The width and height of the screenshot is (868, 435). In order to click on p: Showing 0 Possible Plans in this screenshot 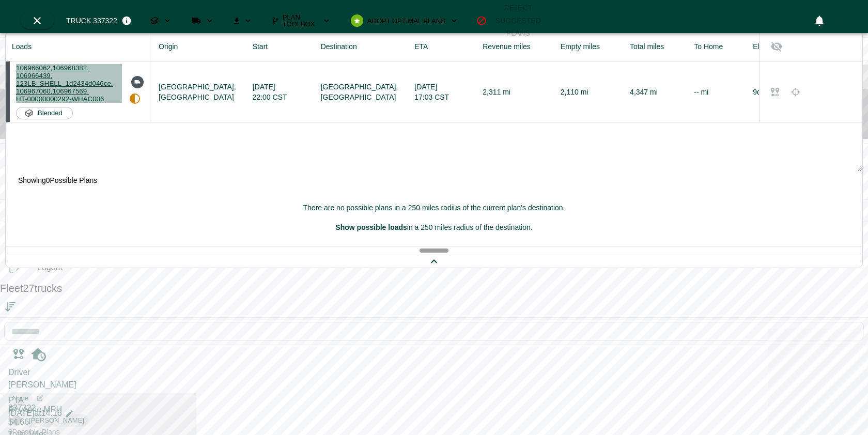, I will do `click(434, 181)`.